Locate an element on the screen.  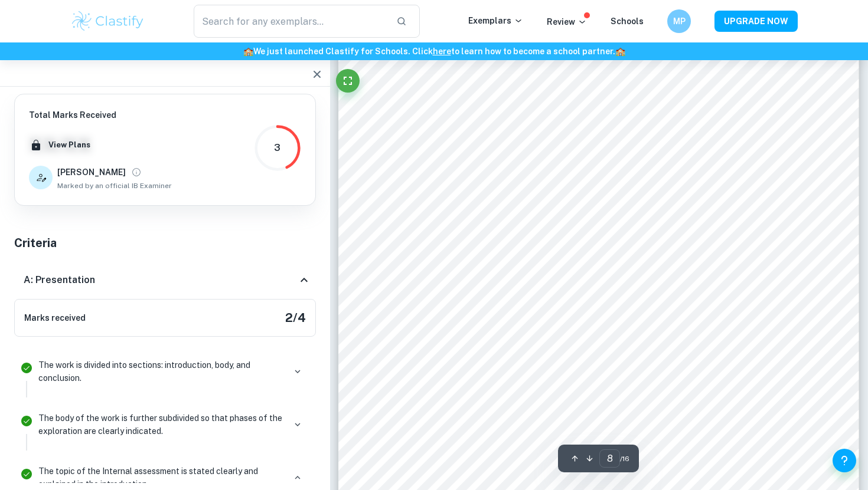
h6: Marks received is located at coordinates (55, 318).